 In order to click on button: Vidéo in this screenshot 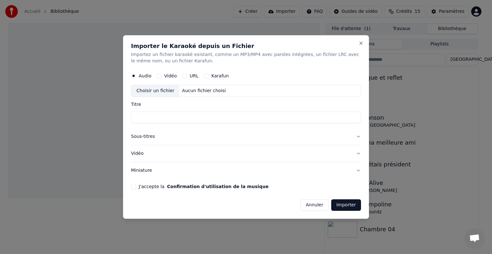, I will do `click(246, 154)`.